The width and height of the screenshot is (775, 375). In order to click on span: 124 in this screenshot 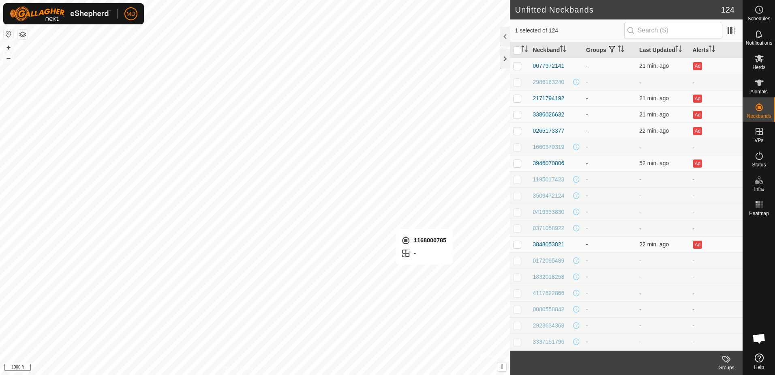, I will do `click(728, 10)`.